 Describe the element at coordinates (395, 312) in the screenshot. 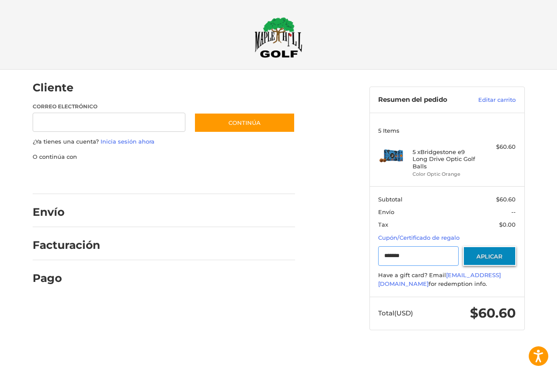

I see `span: Total (USD)` at that location.